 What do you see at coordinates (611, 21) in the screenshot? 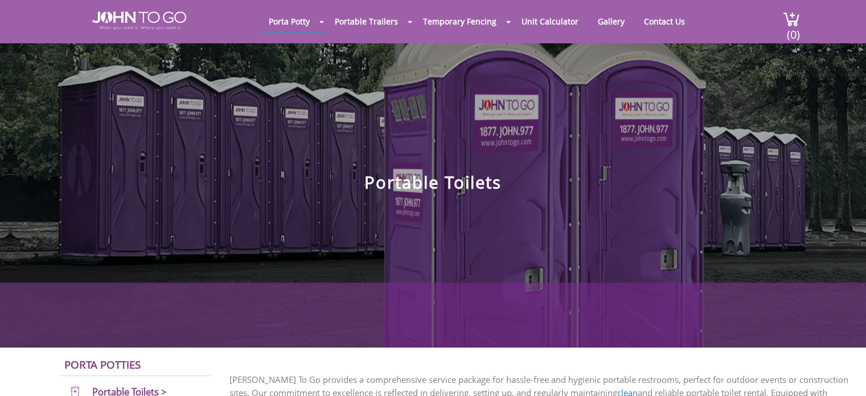
I see `a: Gallery` at bounding box center [611, 21].